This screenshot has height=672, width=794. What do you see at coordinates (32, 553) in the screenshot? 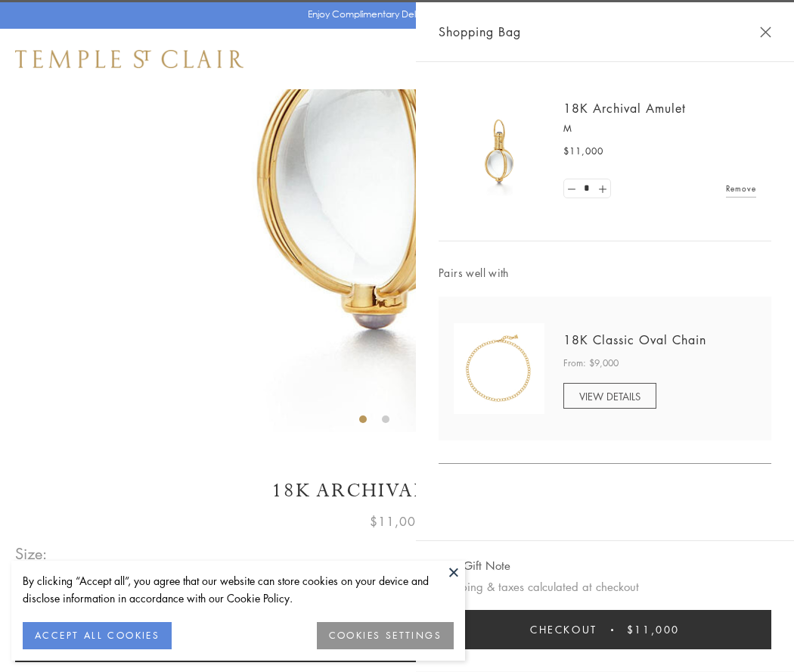
I see `span: Size:` at bounding box center [32, 553].